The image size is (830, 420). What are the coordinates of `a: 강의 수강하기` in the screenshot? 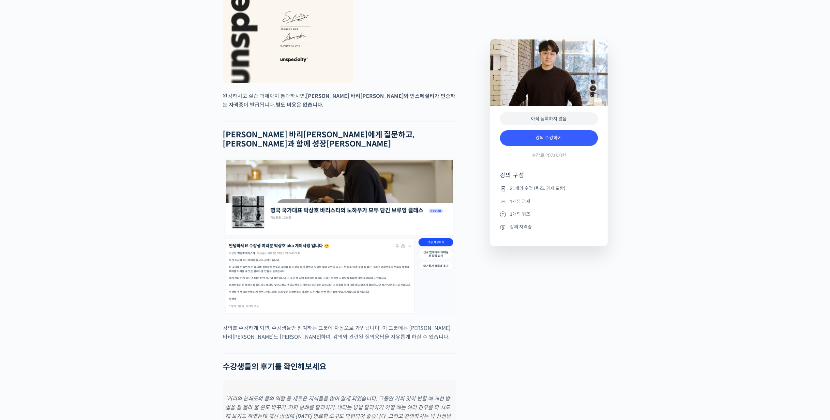 It's located at (549, 138).